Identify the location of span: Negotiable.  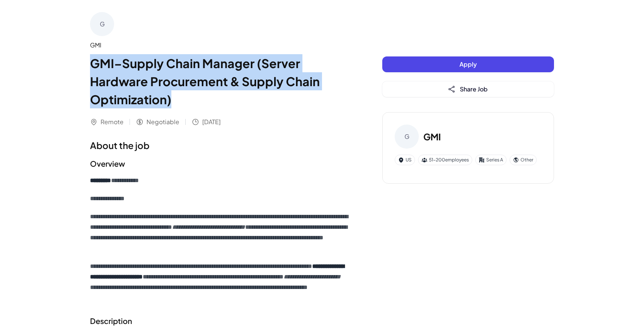
(162, 122).